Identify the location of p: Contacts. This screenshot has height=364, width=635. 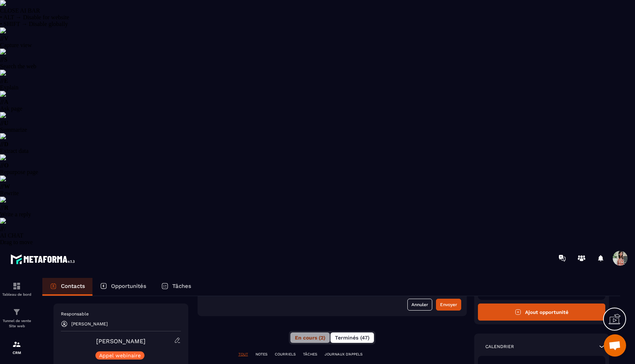
(73, 286).